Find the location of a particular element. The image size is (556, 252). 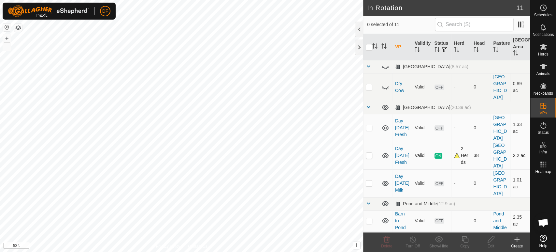

span: Animals is located at coordinates (543, 74).